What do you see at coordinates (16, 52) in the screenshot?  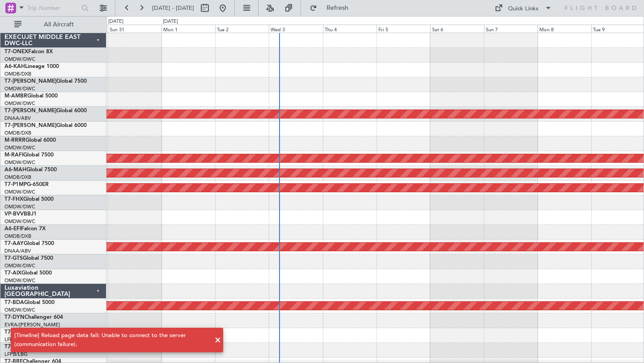 I see `span: T7-ONEX` at bounding box center [16, 52].